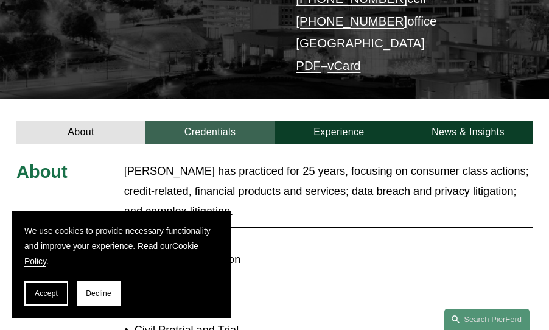  What do you see at coordinates (46, 294) in the screenshot?
I see `span: Accept` at bounding box center [46, 294].